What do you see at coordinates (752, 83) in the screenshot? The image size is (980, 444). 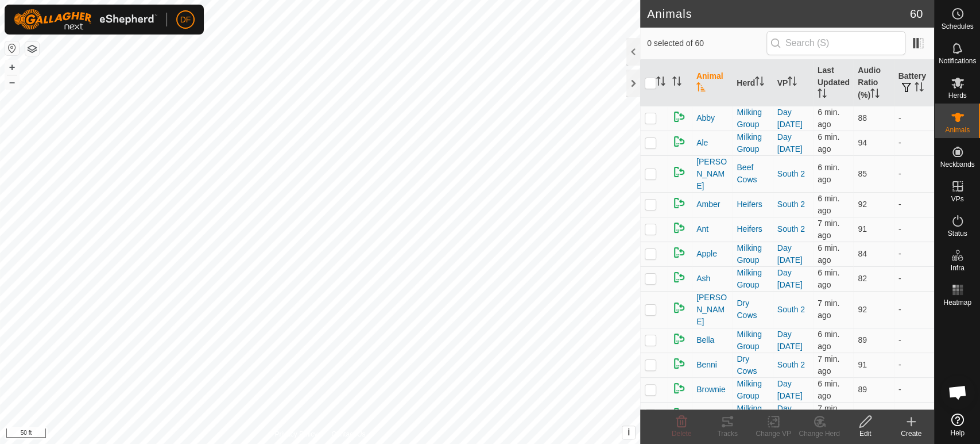 I see `th: Herd` at bounding box center [752, 83].